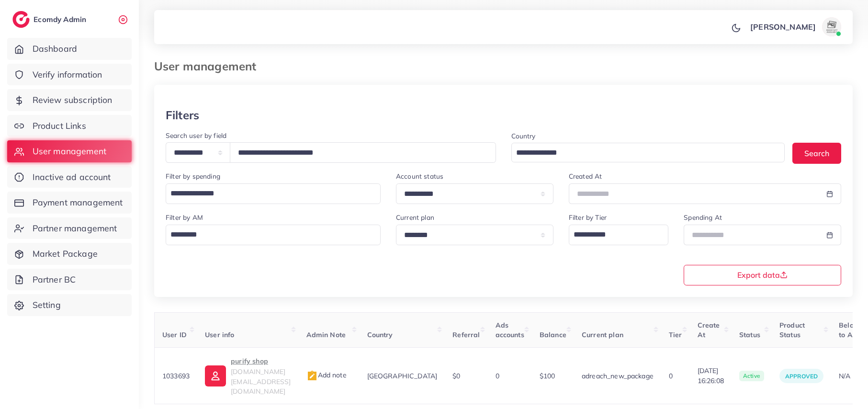  Describe the element at coordinates (59, 126) in the screenshot. I see `span: Product Links` at that location.